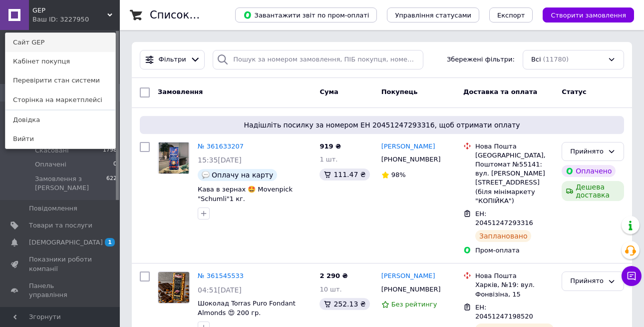 This screenshot has width=644, height=327. What do you see at coordinates (70, 10) in the screenshot?
I see `span: GEP` at bounding box center [70, 10].